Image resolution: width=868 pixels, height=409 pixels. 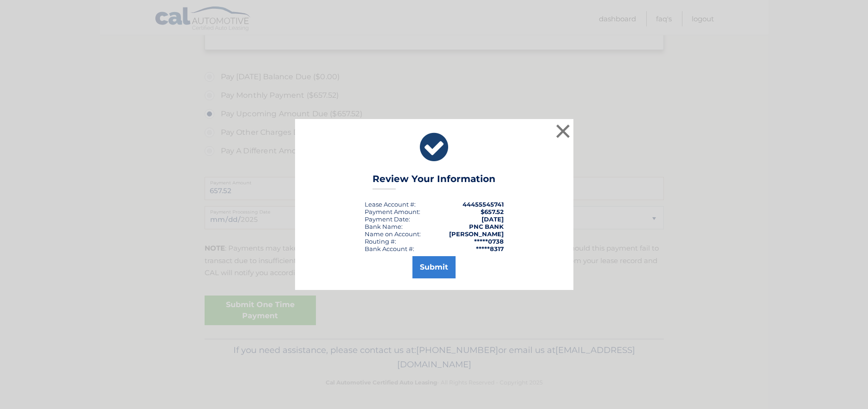 What do you see at coordinates (434, 182) in the screenshot?
I see `h3: Review Your Information` at bounding box center [434, 182].